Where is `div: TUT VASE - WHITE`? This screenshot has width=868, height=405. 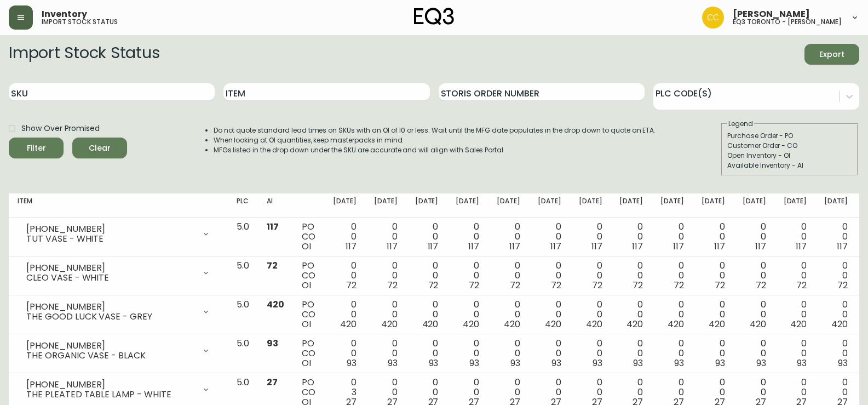 div: TUT VASE - WHITE is located at coordinates (111, 239).